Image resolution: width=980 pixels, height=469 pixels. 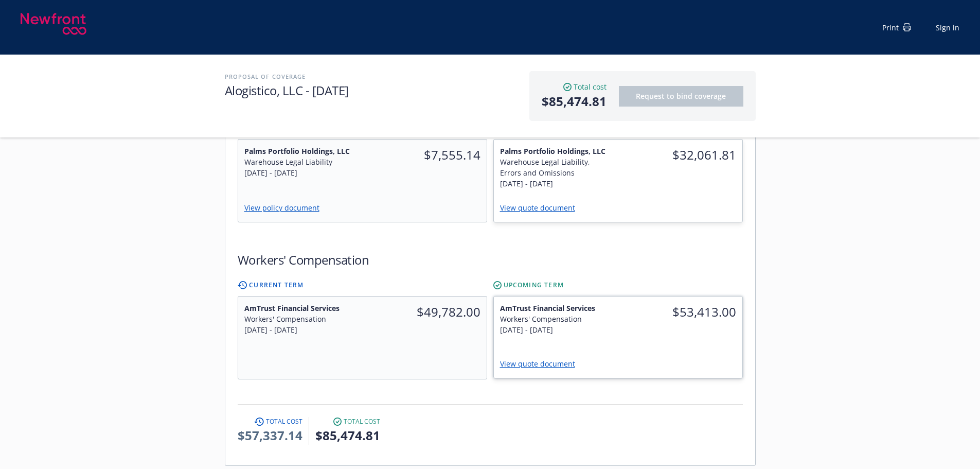 What do you see at coordinates (681, 96) in the screenshot?
I see `span: Request to bind coverage` at bounding box center [681, 96].